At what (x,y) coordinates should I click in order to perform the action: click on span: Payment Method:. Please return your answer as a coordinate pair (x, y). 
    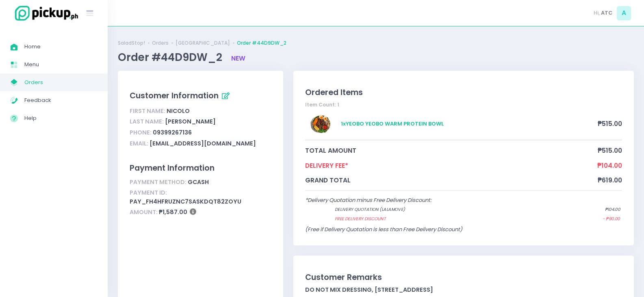
    Looking at the image, I should click on (158, 182).